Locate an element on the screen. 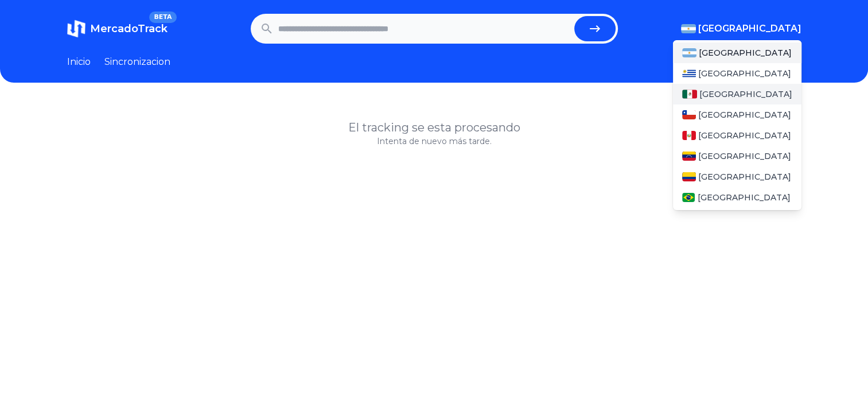 The image size is (868, 415). a: Inicio is located at coordinates (79, 62).